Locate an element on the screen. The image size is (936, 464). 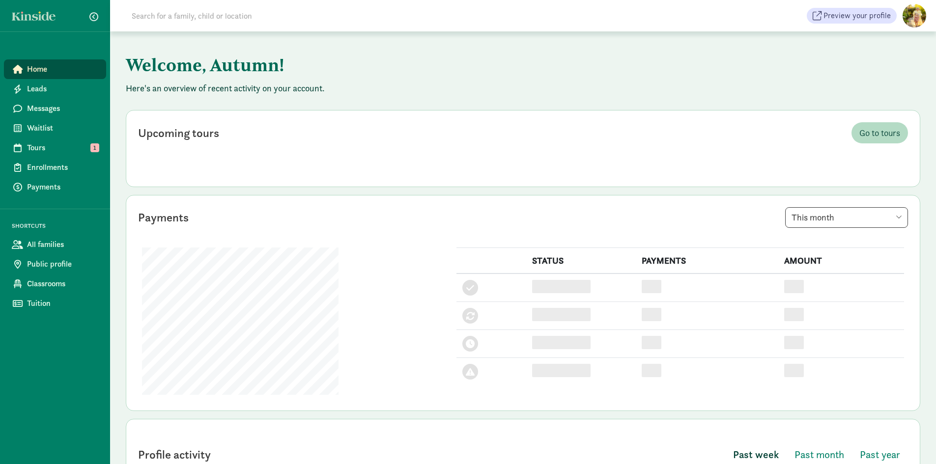
a: All families is located at coordinates (55, 245).